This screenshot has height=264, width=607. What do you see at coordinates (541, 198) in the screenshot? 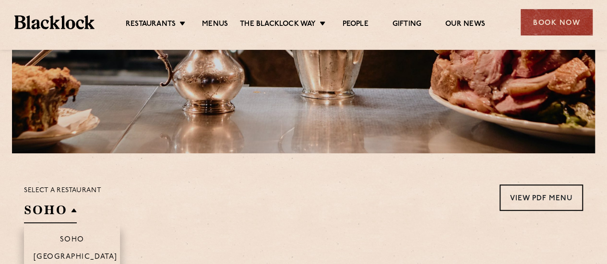
I see `a: View PDF Menu` at bounding box center [541, 198].